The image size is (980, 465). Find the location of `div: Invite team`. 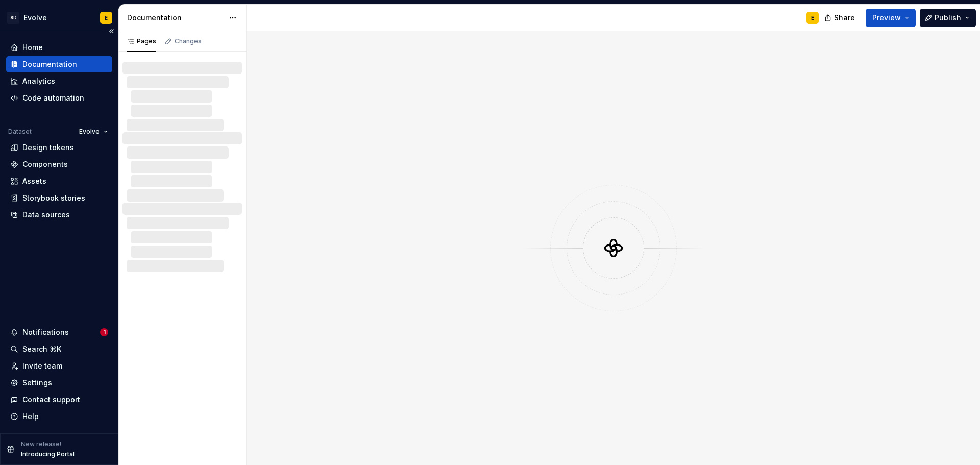

div: Invite team is located at coordinates (43, 366).